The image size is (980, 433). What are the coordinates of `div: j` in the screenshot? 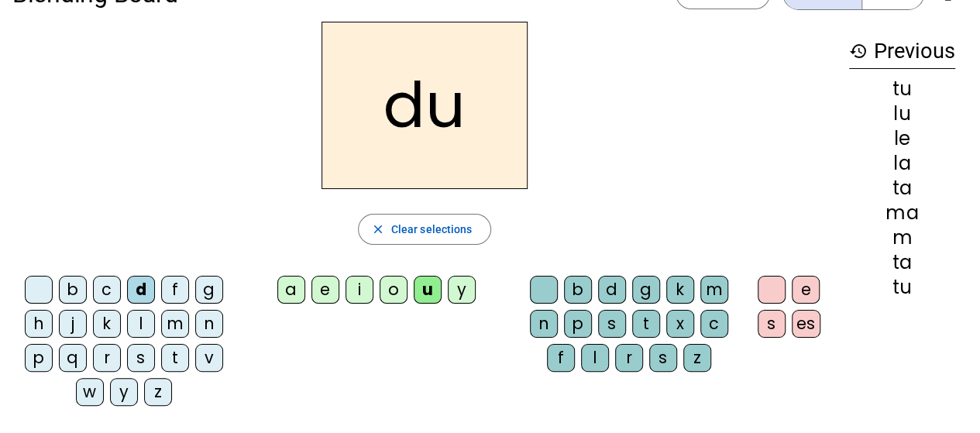 It's located at (73, 324).